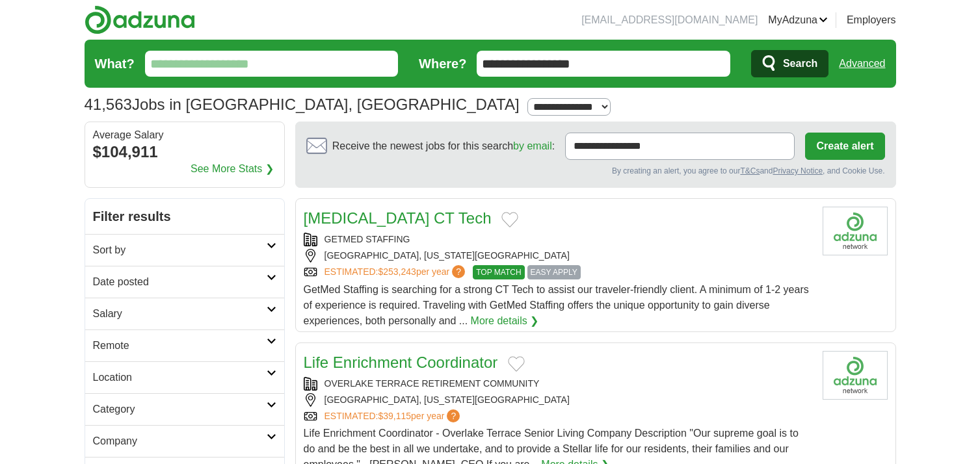 The image size is (980, 464). I want to click on span: $39,115, so click(394, 416).